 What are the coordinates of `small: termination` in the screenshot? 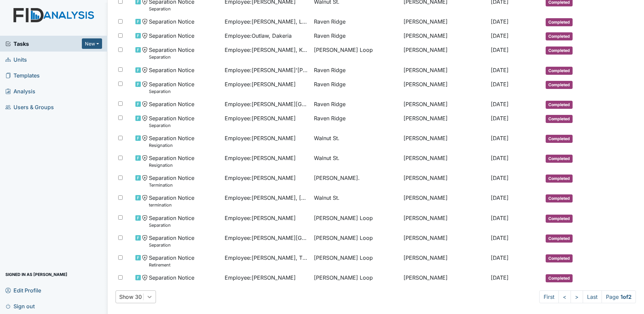 It's located at (171, 205).